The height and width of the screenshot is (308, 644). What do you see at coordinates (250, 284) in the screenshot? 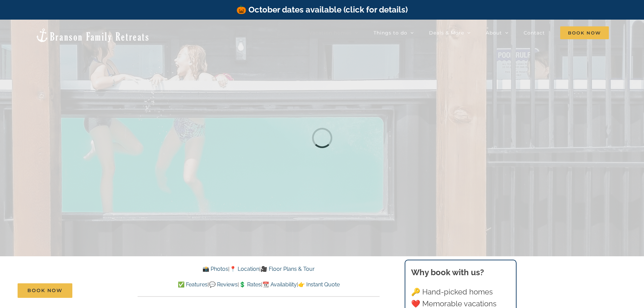
I see `a: 💲 Rates` at bounding box center [250, 284].